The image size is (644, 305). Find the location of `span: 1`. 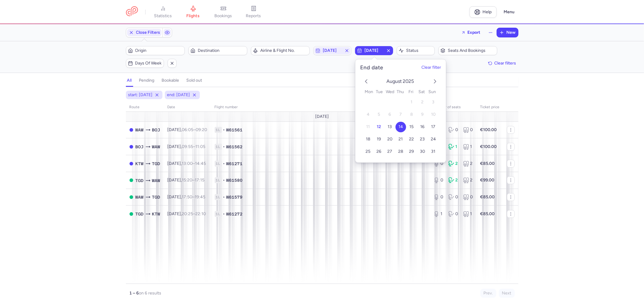

span: 1 is located at coordinates (411, 102).